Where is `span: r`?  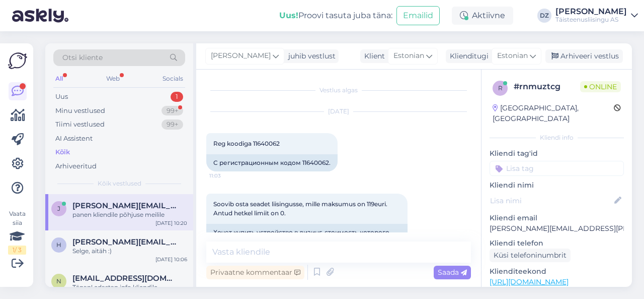
span: r is located at coordinates (501, 88).